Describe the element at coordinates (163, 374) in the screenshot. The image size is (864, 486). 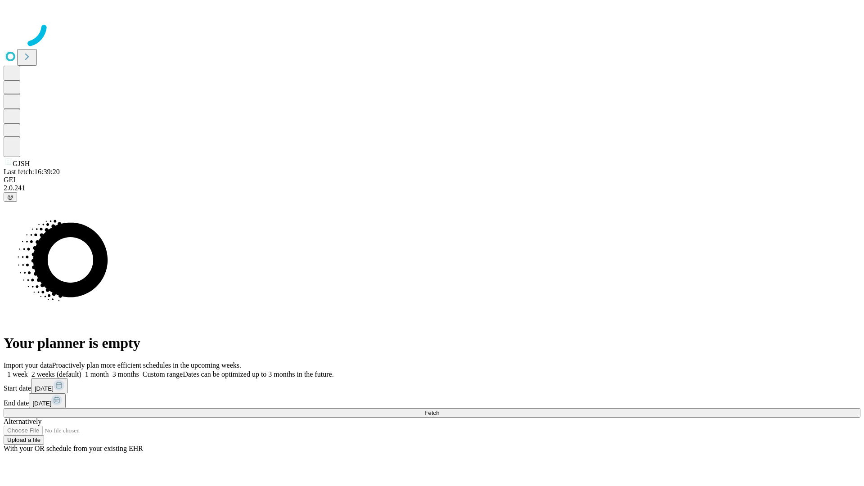
I see `span: Custom range` at that location.